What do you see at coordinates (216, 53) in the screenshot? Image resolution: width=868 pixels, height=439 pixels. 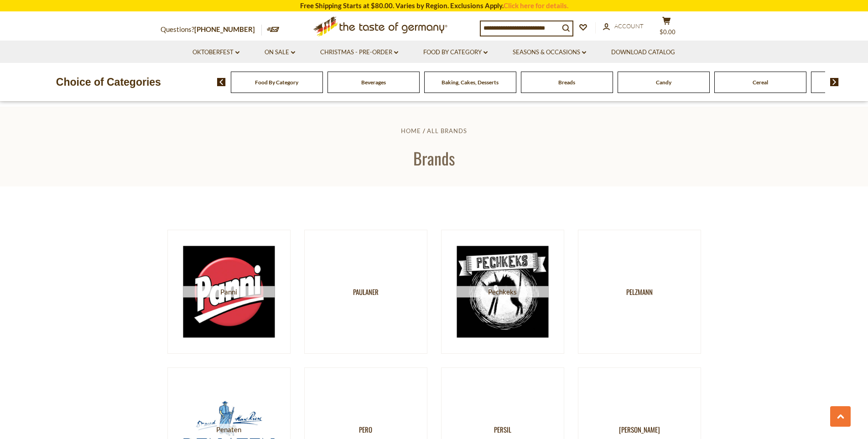 I see `a: Oktoberfest` at bounding box center [216, 53].